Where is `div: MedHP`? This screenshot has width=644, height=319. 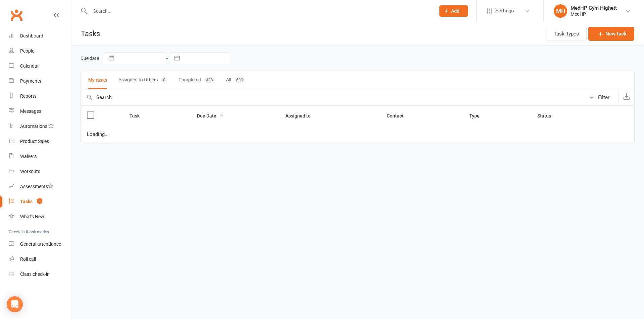
div: MedHP is located at coordinates (593, 14).